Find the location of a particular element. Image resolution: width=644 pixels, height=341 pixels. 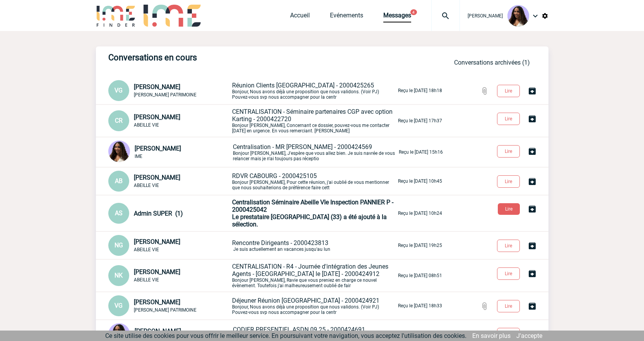

span: NG is located at coordinates (119, 245).